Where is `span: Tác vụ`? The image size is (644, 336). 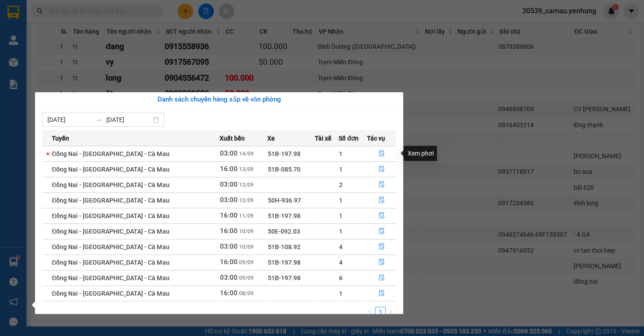
span: Tác vụ is located at coordinates (376, 138).